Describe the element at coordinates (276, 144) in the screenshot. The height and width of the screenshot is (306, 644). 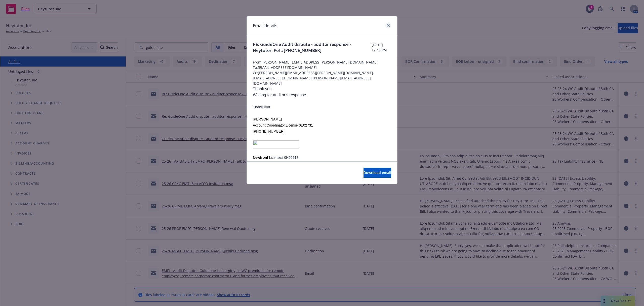
I see `img: image001.png@01DC2188.16572130` at that location.